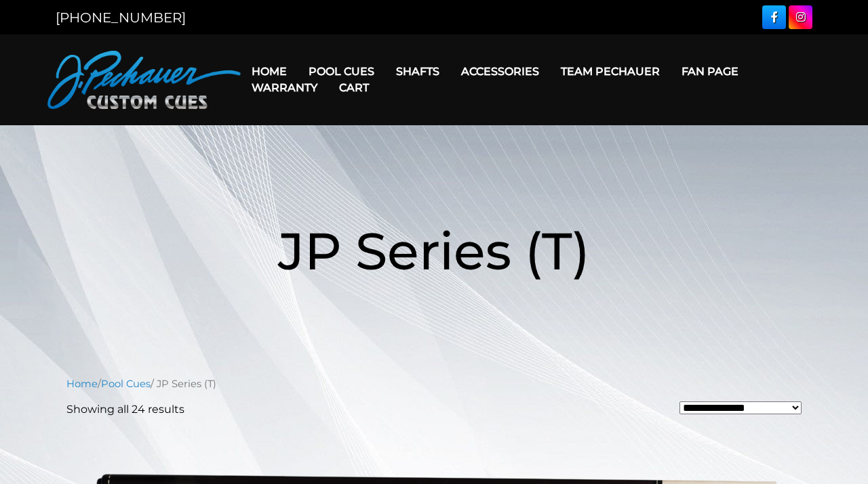 The image size is (868, 484). I want to click on img: Pechauer Custom Cues, so click(143, 80).